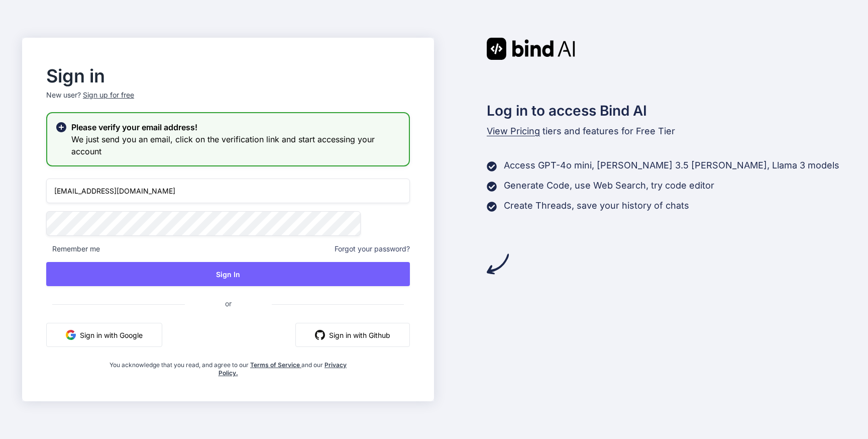  What do you see at coordinates (228, 191) in the screenshot?
I see `input: Login or Email` at bounding box center [228, 191].